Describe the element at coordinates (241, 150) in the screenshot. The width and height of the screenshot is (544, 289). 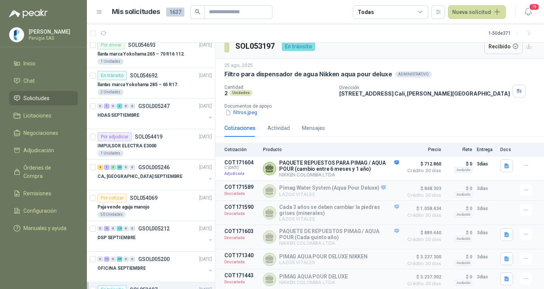
I see `p: Cotización` at that location.